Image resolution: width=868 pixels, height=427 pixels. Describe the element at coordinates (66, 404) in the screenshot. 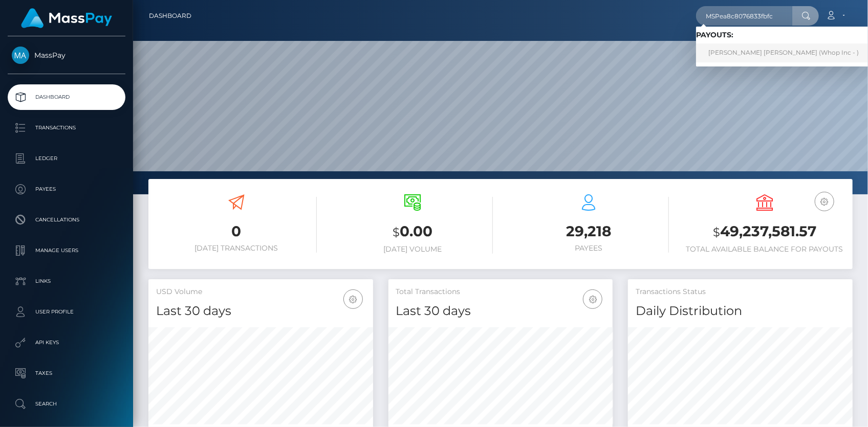

I see `p: Search` at that location.